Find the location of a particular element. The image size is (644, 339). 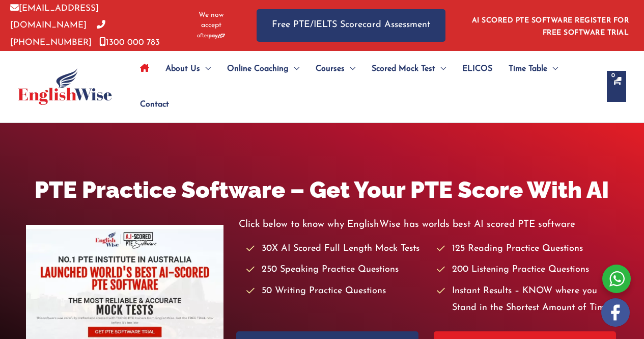

a: Contact is located at coordinates (150, 105).